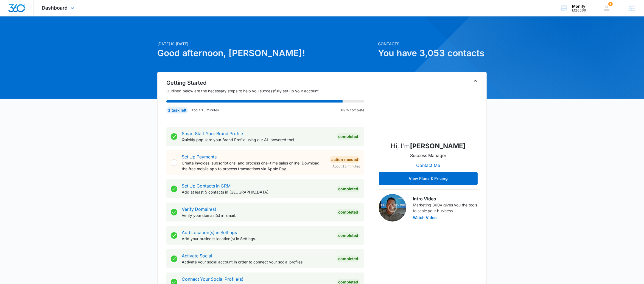  I want to click on h3: Intro Video, so click(445, 199).